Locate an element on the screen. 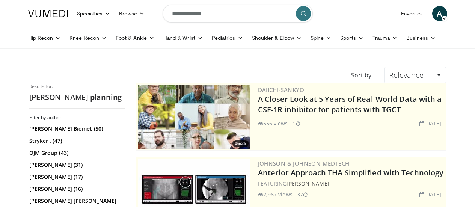 This screenshot has height=207, width=475. li: 2,967 views is located at coordinates (275, 194).